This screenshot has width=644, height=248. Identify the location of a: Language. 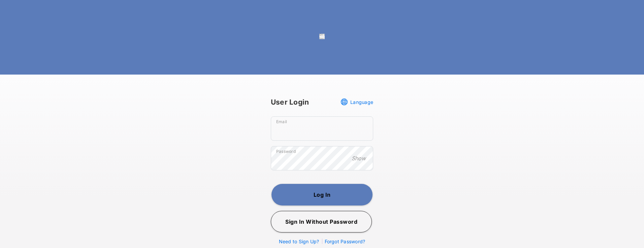
(357, 102).